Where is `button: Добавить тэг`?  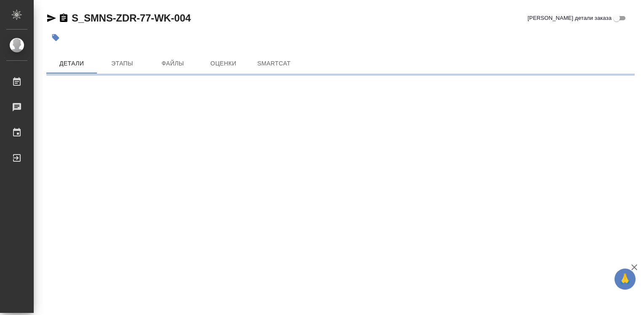 button: Добавить тэг is located at coordinates (56, 37).